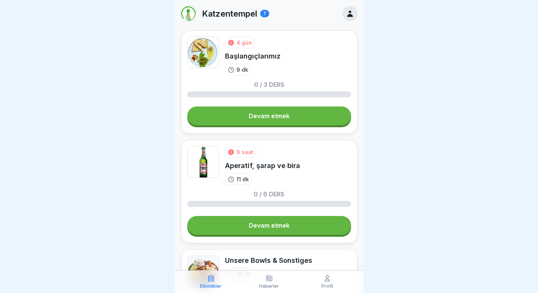 The height and width of the screenshot is (293, 538). Describe the element at coordinates (244, 42) in the screenshot. I see `font: 4 gün` at that location.